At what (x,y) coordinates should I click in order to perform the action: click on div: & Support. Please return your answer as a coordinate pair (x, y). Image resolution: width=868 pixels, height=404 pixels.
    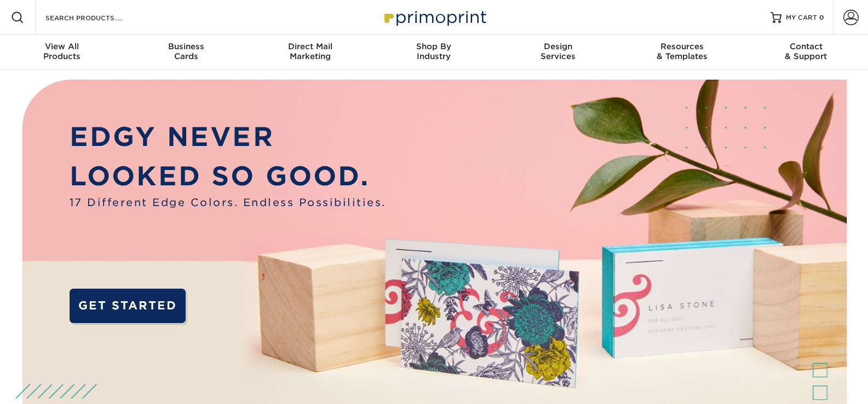
    Looking at the image, I should click on (806, 52).